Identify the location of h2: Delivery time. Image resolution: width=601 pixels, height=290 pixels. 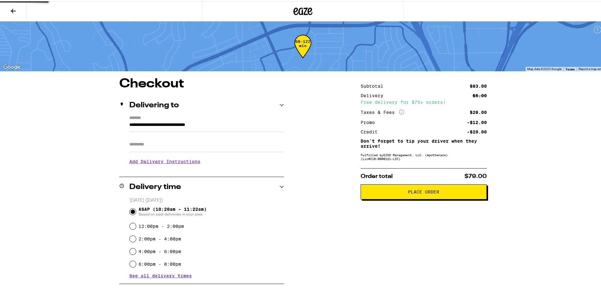
(155, 186).